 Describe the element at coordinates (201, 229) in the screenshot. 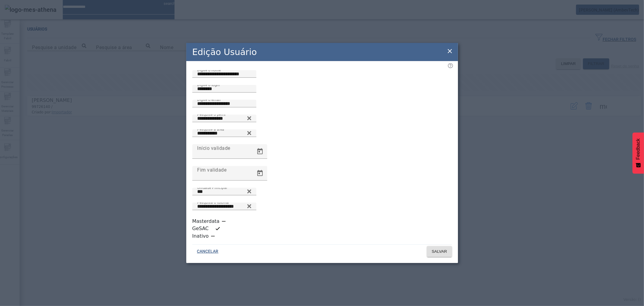

I see `label: GeSAC` at that location.